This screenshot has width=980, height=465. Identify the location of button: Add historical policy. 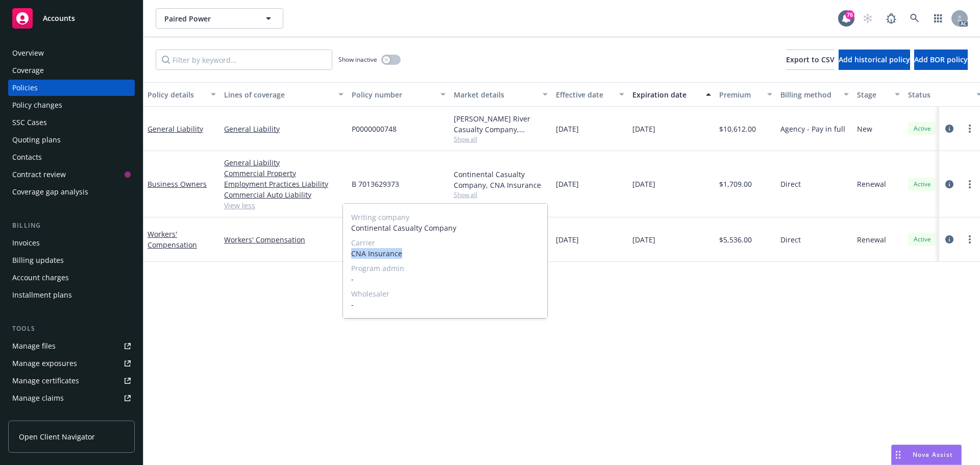
(875, 60).